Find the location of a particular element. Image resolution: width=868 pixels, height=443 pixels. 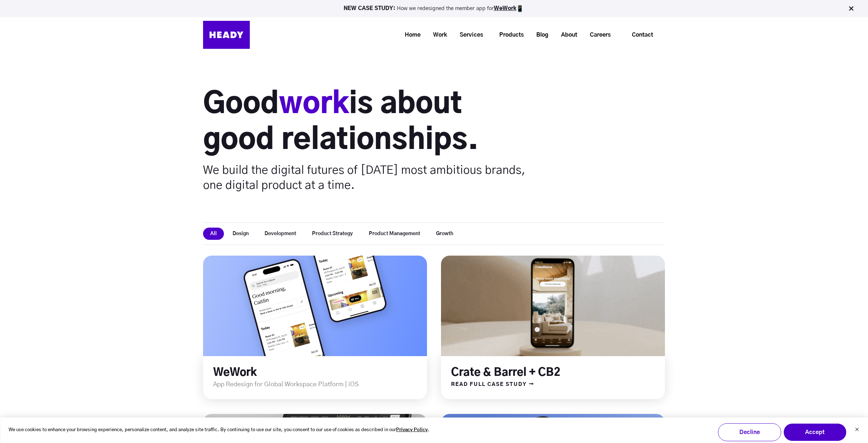

img: app emoji is located at coordinates (520, 9).